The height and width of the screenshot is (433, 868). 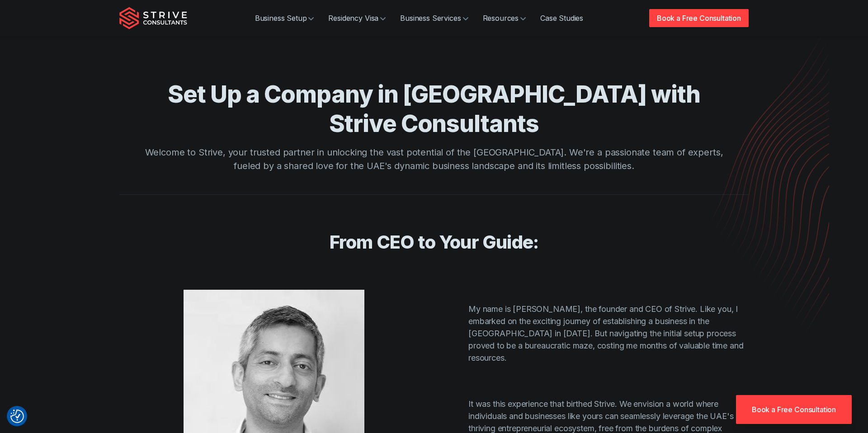 I want to click on a: Strive Consultants, so click(x=153, y=18).